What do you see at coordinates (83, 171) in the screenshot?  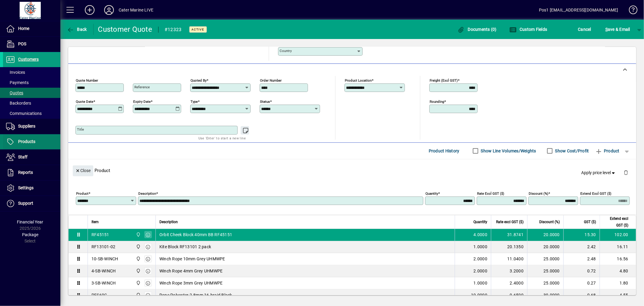 I see `span: Close` at bounding box center [83, 171].